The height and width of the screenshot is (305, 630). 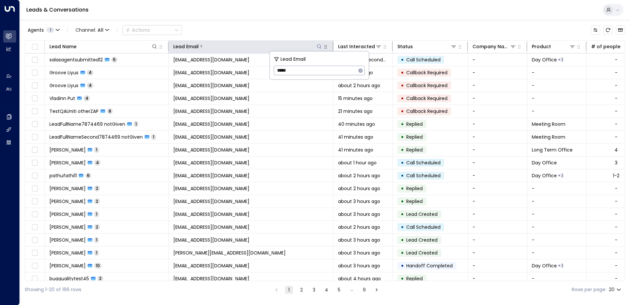 I want to click on div: Long Term Office,Short Term Office,Workstation, so click(x=561, y=175).